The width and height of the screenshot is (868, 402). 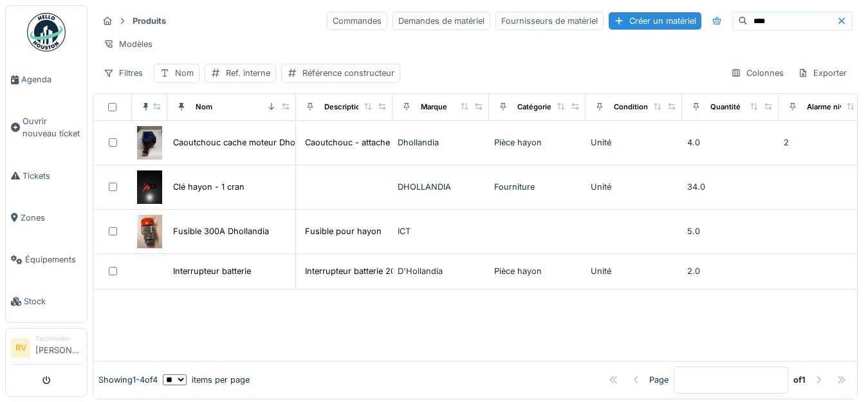 I want to click on div: Showing 1 - 4 of 4, so click(x=128, y=380).